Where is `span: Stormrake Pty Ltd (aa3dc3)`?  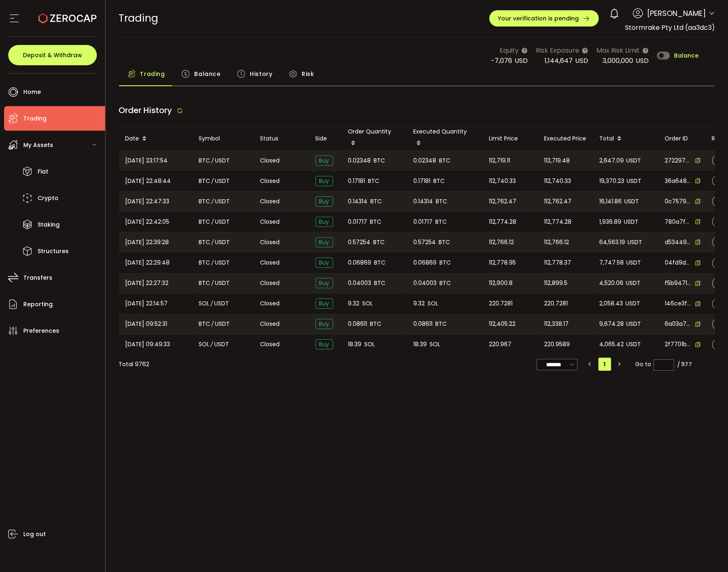 span: Stormrake Pty Ltd (aa3dc3) is located at coordinates (669, 28).